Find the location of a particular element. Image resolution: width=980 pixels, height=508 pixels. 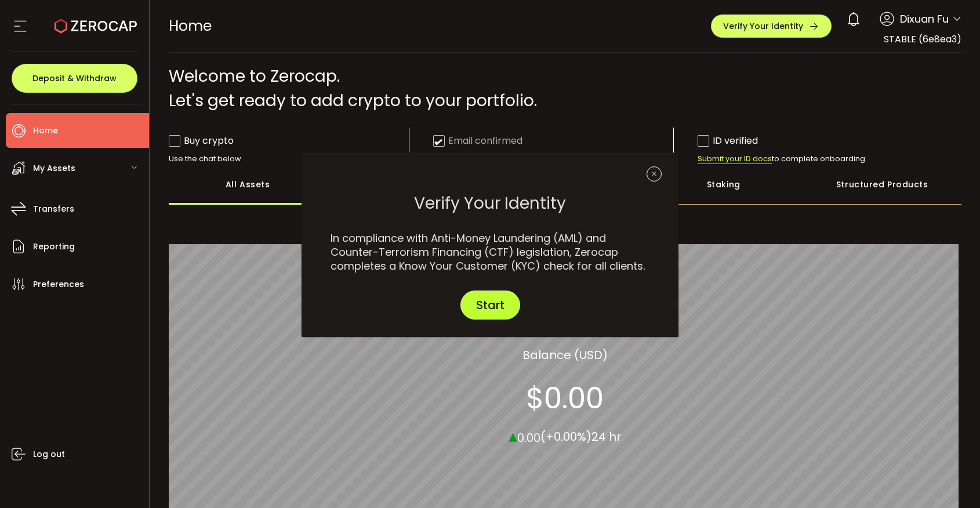

div: Chat Widget is located at coordinates (951, 480).